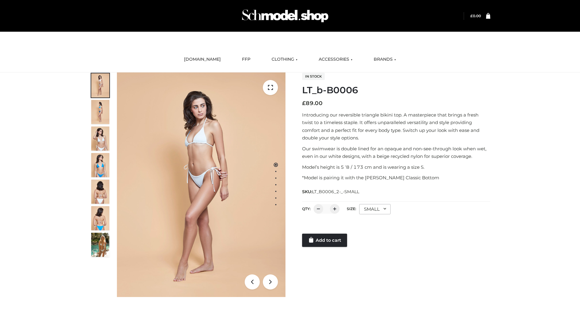  I want to click on bdi: 89.00, so click(313, 103).